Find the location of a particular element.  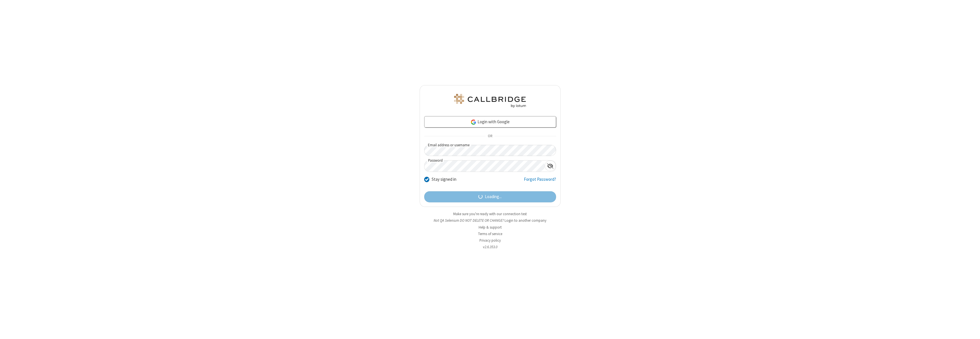

div: Show password is located at coordinates (550, 166).